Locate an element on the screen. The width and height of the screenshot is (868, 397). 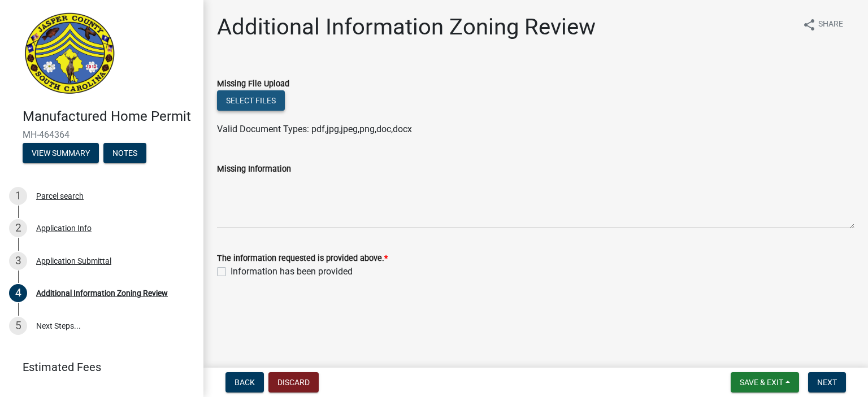
span: MH-464364 is located at coordinates (102, 134).